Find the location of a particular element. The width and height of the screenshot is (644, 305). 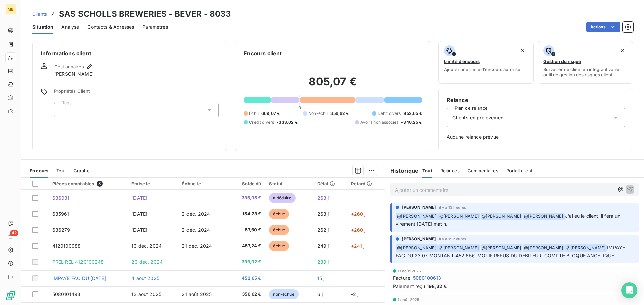

span: il y a 19 heures is located at coordinates (452, 239).